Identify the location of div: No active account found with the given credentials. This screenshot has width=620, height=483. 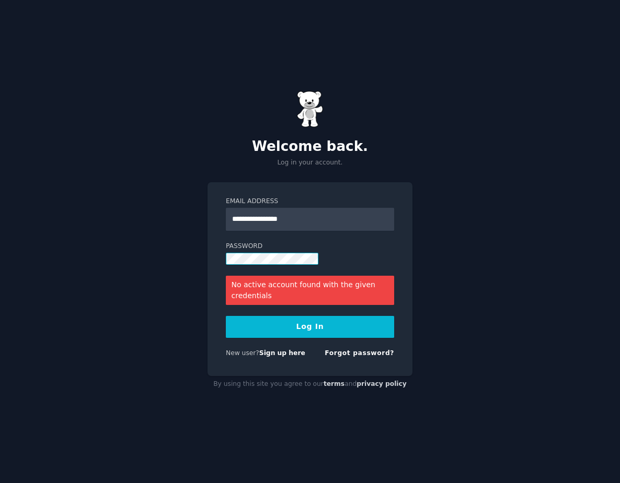
(310, 290).